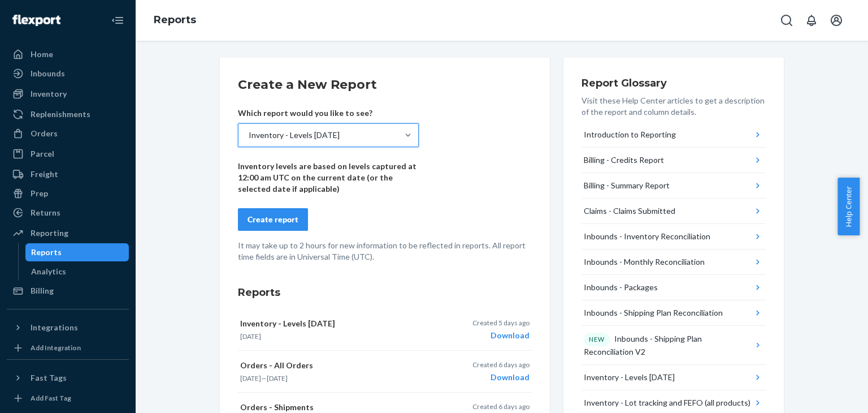 This screenshot has height=413, width=868. What do you see at coordinates (624, 161) in the screenshot?
I see `div: Billing - Credits Report` at bounding box center [624, 161].